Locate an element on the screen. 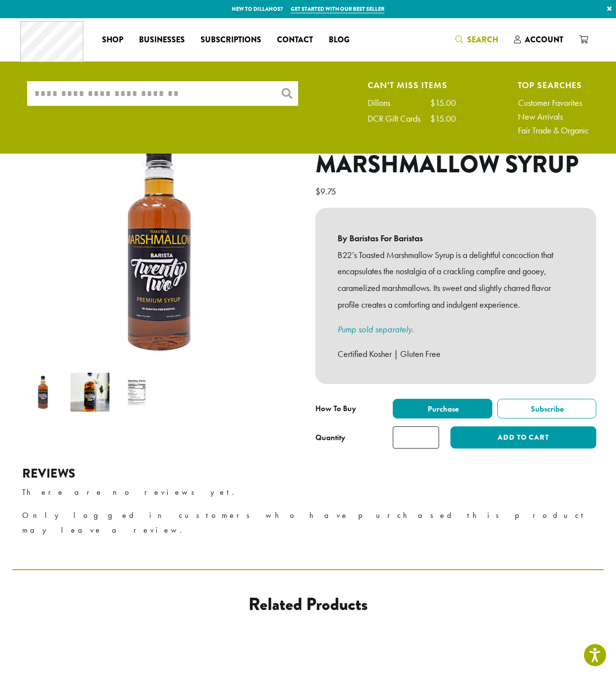 This screenshot has width=616, height=676. bdi: 9.75 is located at coordinates (327, 191).